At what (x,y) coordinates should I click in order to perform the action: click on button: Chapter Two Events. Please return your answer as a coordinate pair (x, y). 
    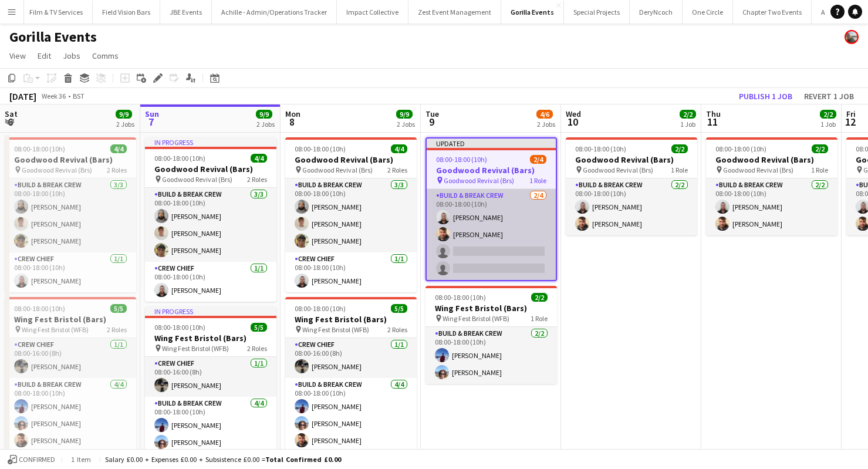
    Looking at the image, I should click on (772, 12).